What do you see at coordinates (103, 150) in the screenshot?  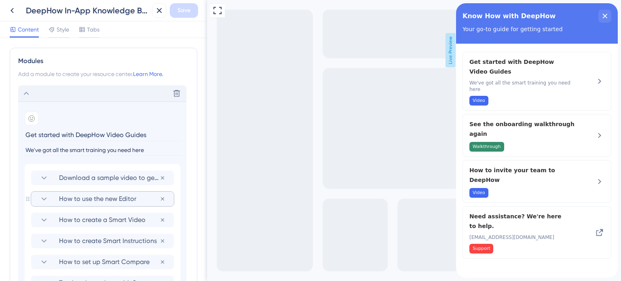 I see `input: Description` at bounding box center [103, 150].